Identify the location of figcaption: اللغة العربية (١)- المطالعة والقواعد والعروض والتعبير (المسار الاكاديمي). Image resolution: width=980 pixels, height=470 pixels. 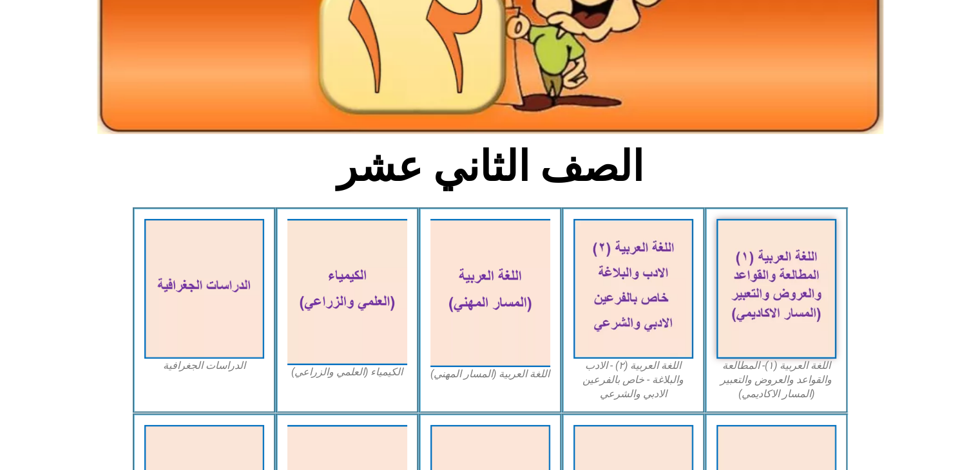
(777, 380).